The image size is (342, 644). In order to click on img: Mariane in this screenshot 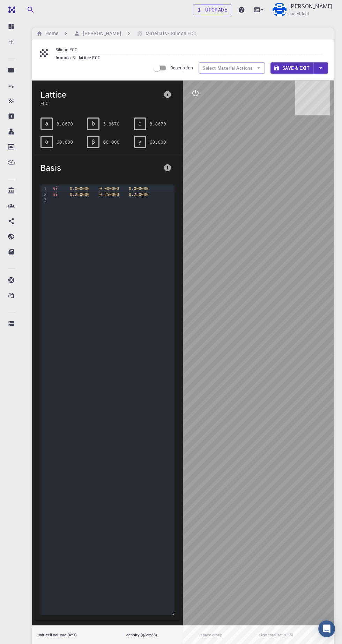, I will do `click(279, 10)`.